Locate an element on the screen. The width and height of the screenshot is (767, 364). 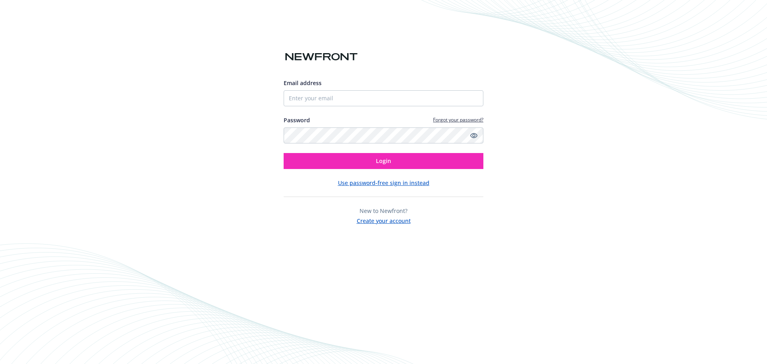
span: Login is located at coordinates (384, 161).